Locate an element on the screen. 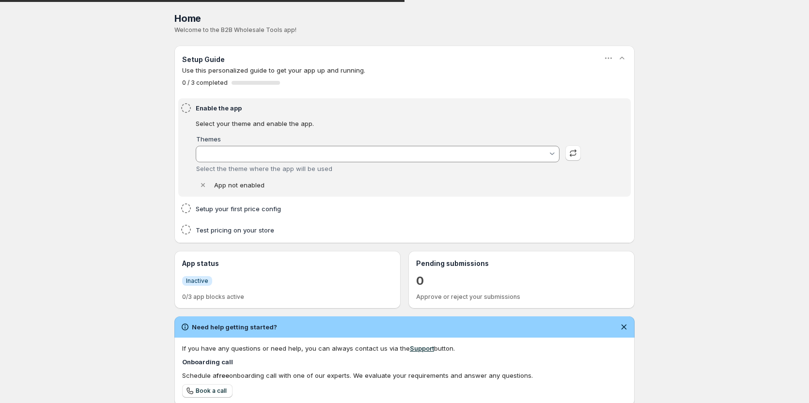  h3: Setup Guide is located at coordinates (204, 60).